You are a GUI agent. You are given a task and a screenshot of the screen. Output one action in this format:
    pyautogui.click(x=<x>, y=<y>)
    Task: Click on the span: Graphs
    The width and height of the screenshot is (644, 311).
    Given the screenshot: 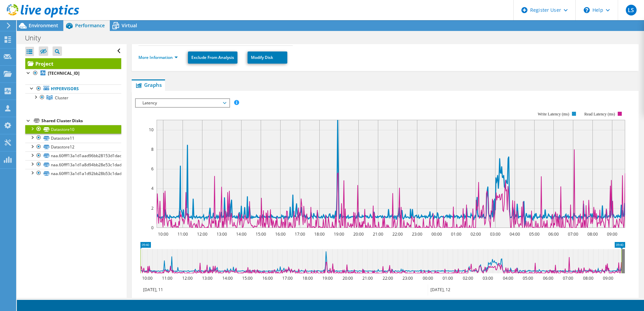 What is the action you would take?
    pyautogui.click(x=148, y=85)
    